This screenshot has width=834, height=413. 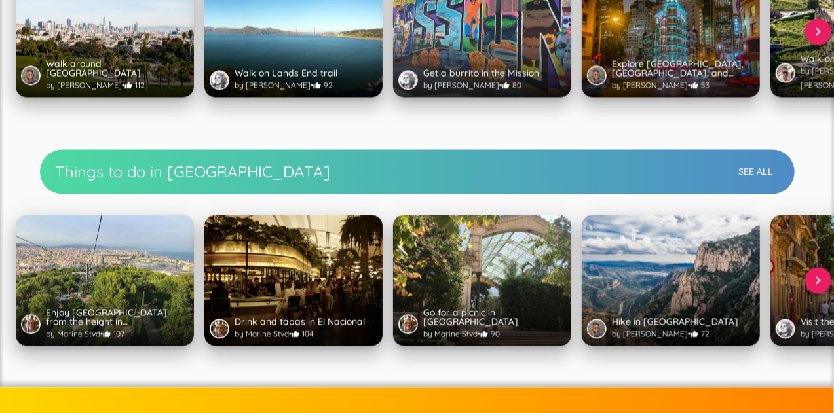 What do you see at coordinates (105, 280) in the screenshot?
I see `a: Montjuïc is a Barcelona classic but really worth it. You can go by the “teleferico” which is more...` at bounding box center [105, 280].